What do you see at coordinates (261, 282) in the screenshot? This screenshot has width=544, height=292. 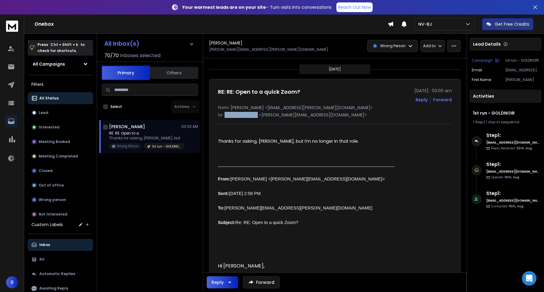 I see `button: Forward` at bounding box center [261, 282].